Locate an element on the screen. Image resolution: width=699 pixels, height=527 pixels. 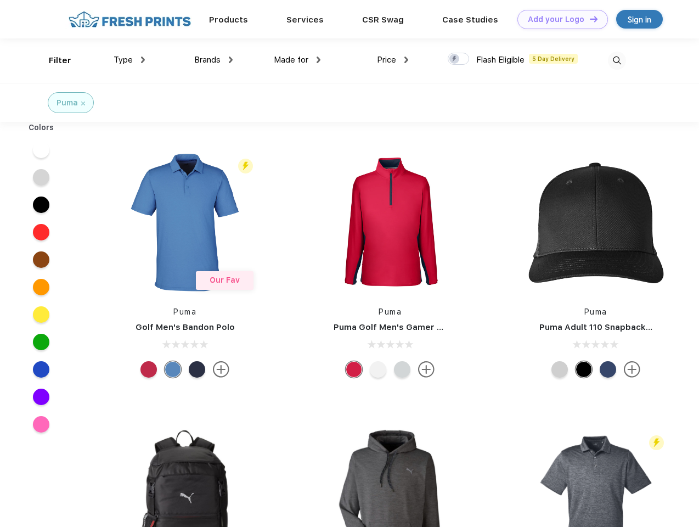
div: Quarry Brt Whit is located at coordinates (560, 369).